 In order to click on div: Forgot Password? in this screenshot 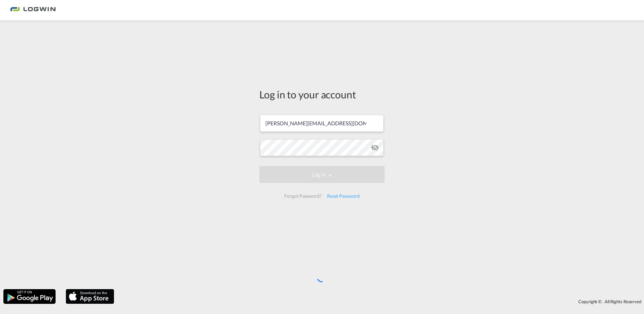, I will do `click(303, 196)`.